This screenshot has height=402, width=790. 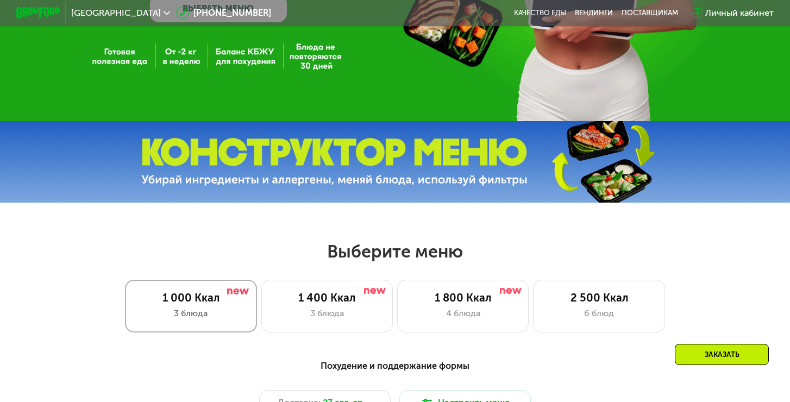 What do you see at coordinates (721, 354) in the screenshot?
I see `div: Заказать` at bounding box center [721, 354].